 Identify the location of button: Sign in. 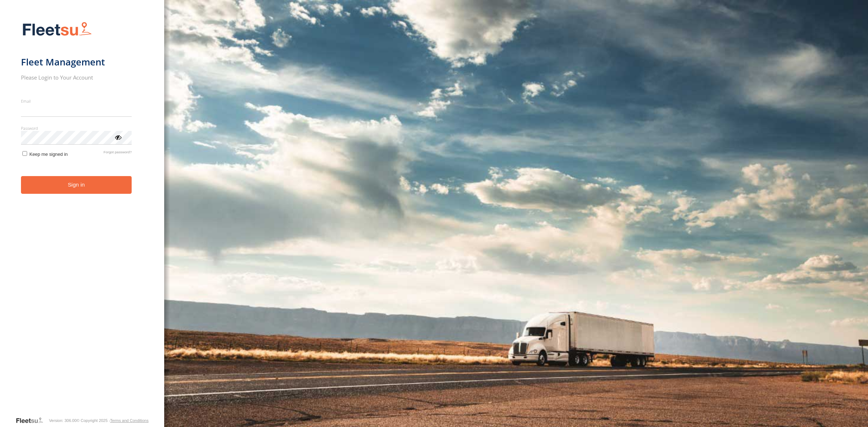
(77, 185).